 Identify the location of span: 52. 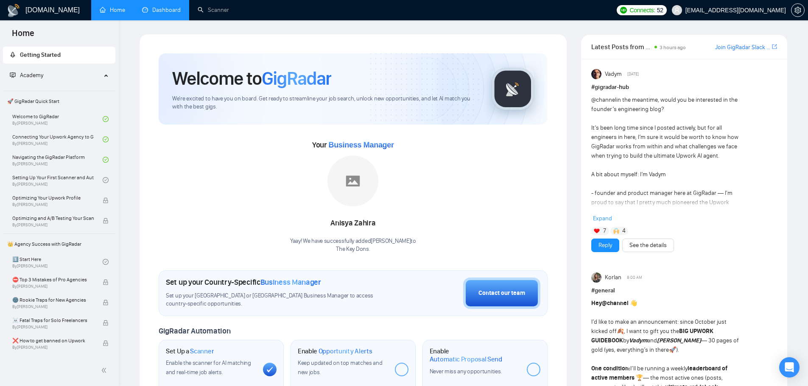
(660, 10).